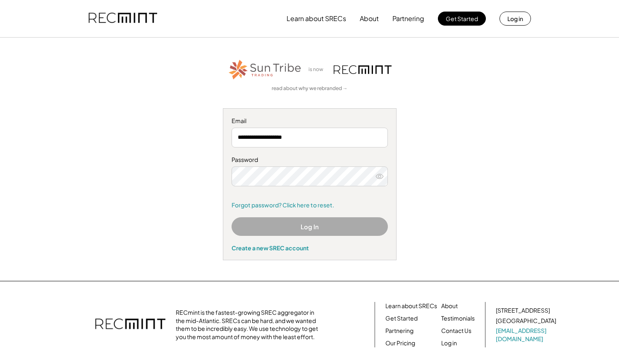  What do you see at coordinates (310, 160) in the screenshot?
I see `div: Password` at bounding box center [310, 160].